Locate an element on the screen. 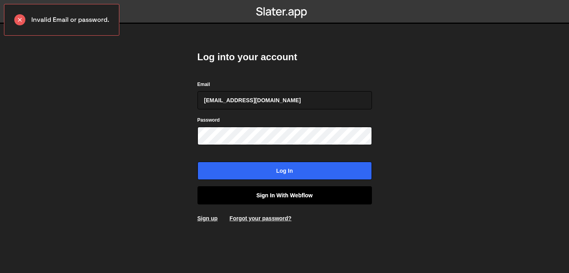 This screenshot has width=569, height=273. label: Password is located at coordinates (208, 120).